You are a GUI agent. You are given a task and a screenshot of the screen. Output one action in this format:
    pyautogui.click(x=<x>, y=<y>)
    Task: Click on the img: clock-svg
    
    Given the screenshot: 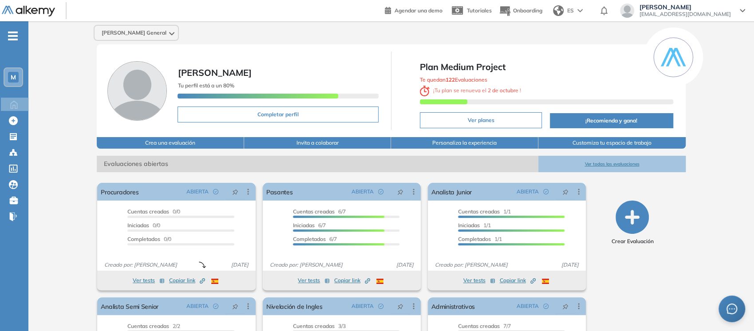 What is the action you would take?
    pyautogui.click(x=425, y=91)
    